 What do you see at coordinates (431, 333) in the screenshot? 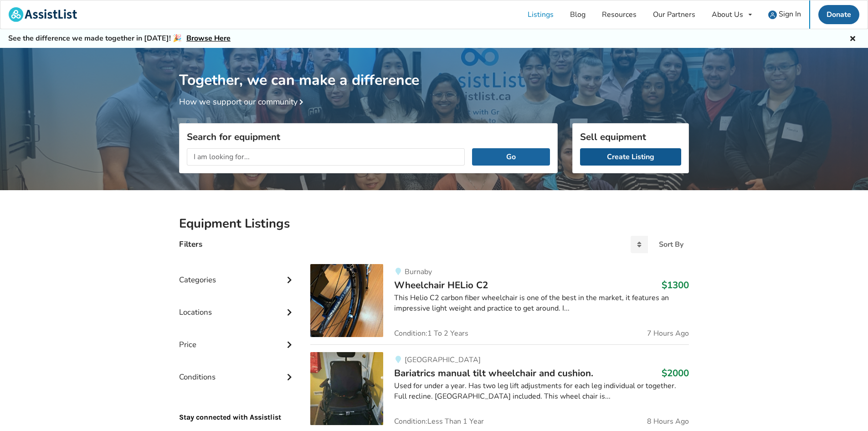
I see `span: Condition: 1 To 2 Years` at bounding box center [431, 333].